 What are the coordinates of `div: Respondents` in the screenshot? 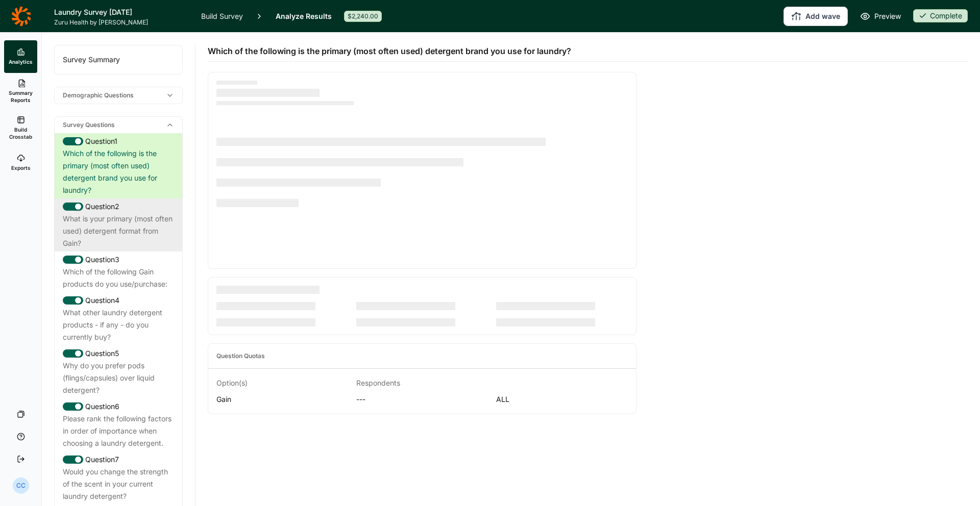 It's located at (422, 383).